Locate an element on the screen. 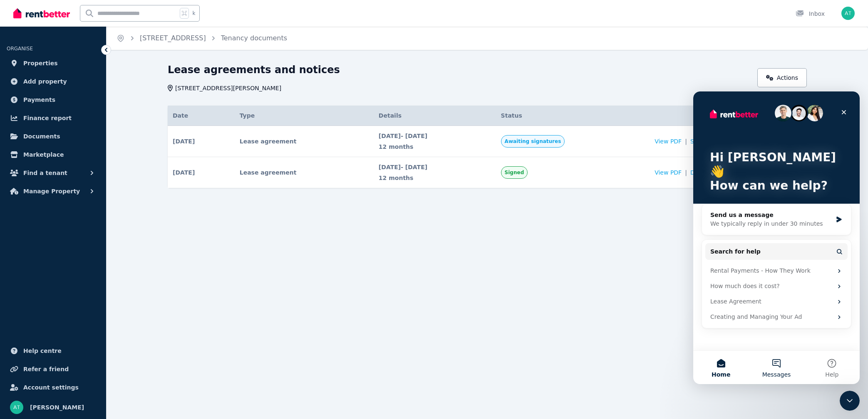 The width and height of the screenshot is (868, 419). img: Profile image for Jeremy is located at coordinates (90, 22).